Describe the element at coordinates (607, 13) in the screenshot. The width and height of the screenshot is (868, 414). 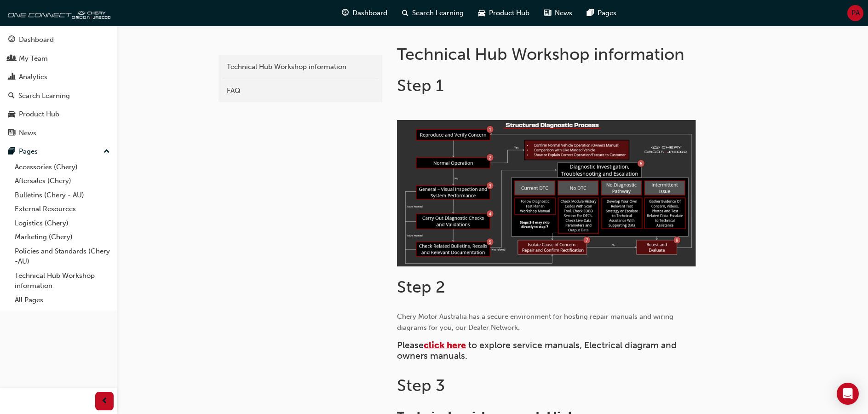
I see `span: Pages` at that location.